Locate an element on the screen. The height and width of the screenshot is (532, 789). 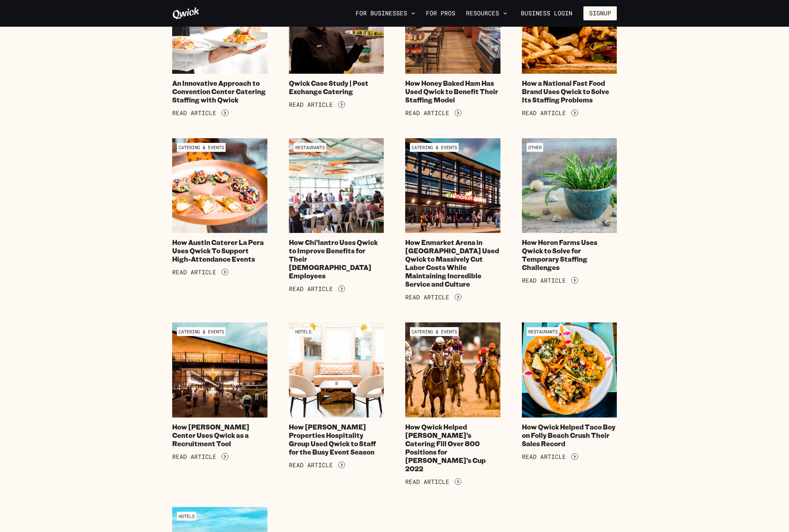
img: Delivering fast service is easy when you are staffed up with Hospitality Pros from Gigpro that ca... is located at coordinates (569, 370).